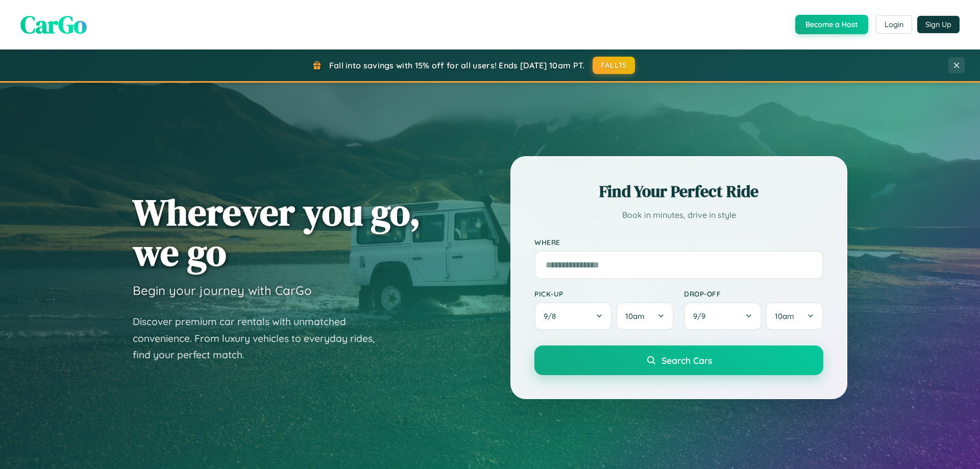 The width and height of the screenshot is (980, 469). I want to click on p: Discover premium car rentals with unmatched convenience. From luxury vehicles to everyday rides, ..., so click(260, 338).